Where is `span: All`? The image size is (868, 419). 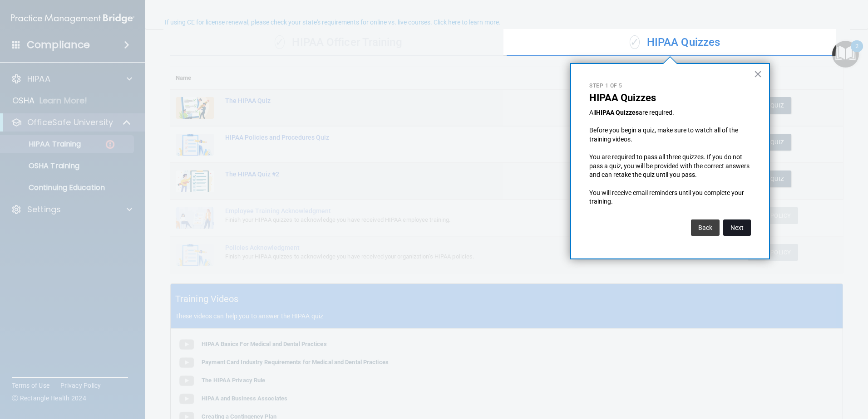
span: All is located at coordinates (592, 112).